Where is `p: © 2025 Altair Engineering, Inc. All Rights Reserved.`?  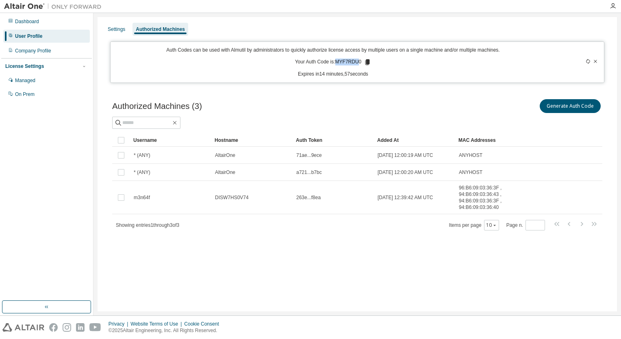
p: © 2025 Altair Engineering, Inc. All Rights Reserved. is located at coordinates (166, 330).